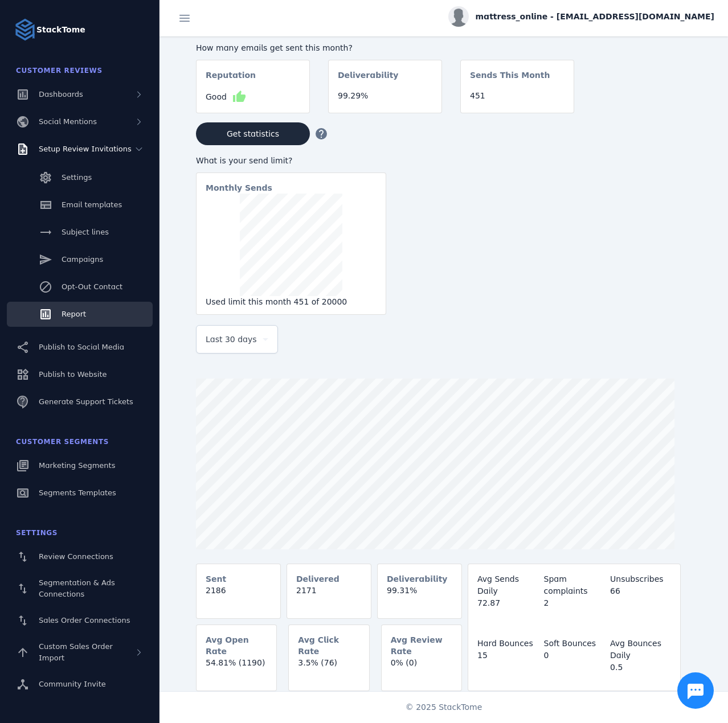 This screenshot has width=728, height=723. What do you see at coordinates (329, 667) in the screenshot?
I see `mat-card-content: 3.5% (76)` at bounding box center [329, 667].